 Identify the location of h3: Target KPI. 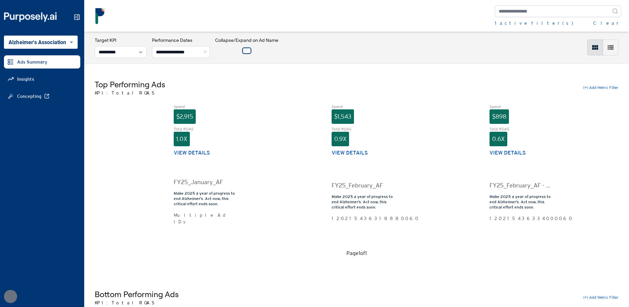
(121, 40).